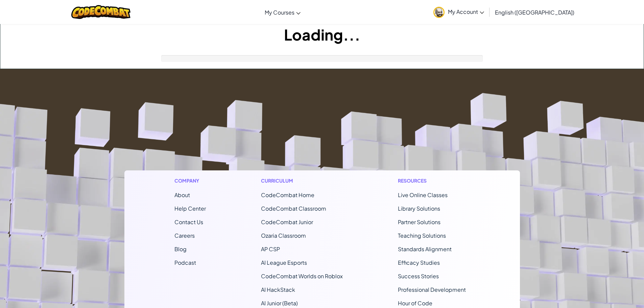  I want to click on a: Help Center, so click(190, 208).